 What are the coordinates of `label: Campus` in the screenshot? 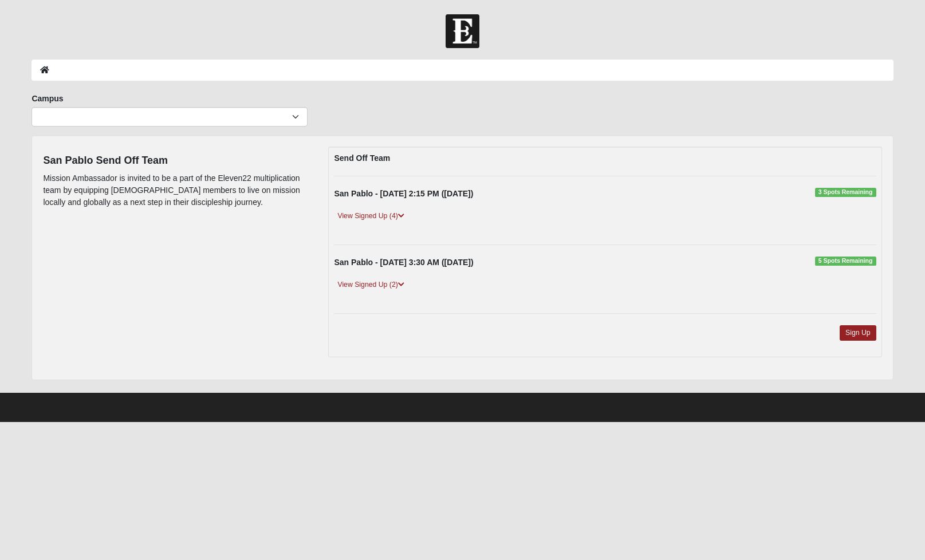 It's located at (47, 98).